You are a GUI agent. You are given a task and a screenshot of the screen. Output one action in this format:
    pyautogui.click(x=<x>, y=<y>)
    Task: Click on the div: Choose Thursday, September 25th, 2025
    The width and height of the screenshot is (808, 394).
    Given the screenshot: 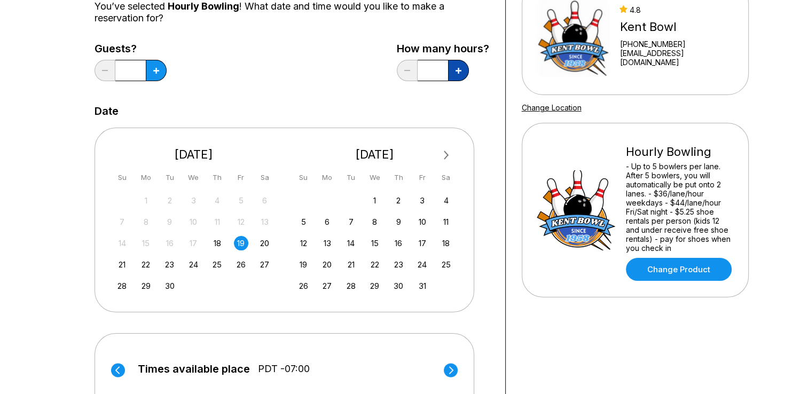 What is the action you would take?
    pyautogui.click(x=217, y=264)
    